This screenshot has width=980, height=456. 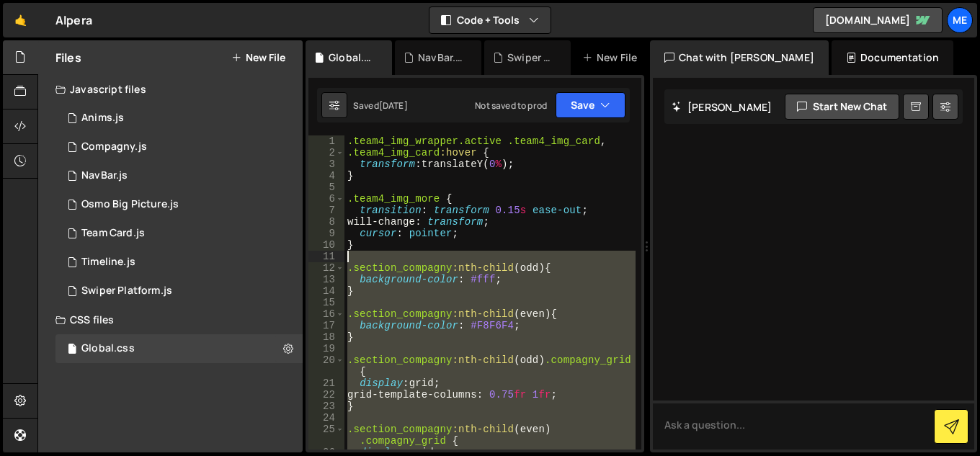 I want to click on div: 16285/43940.css, so click(x=179, y=349).